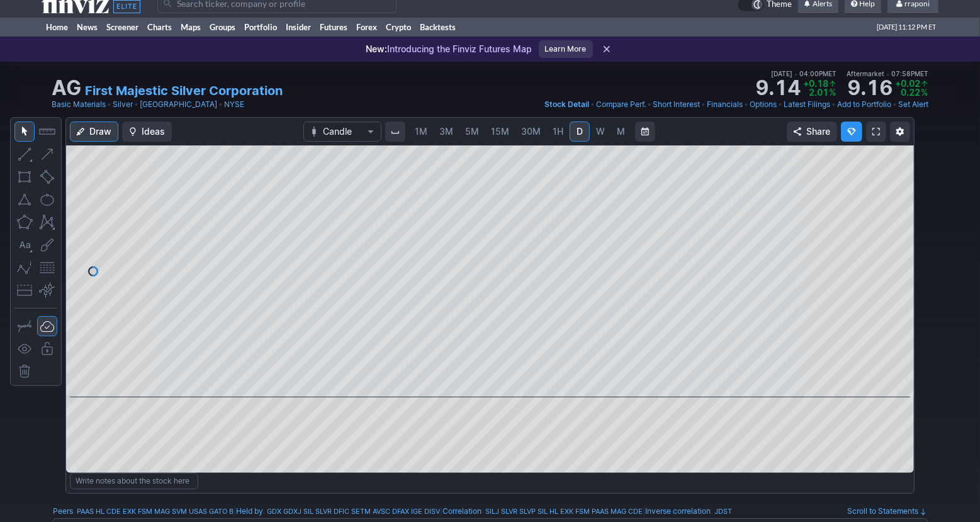  Describe the element at coordinates (900, 132) in the screenshot. I see `button: Chart Settings` at that location.